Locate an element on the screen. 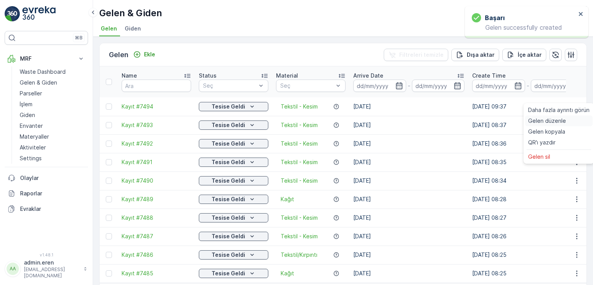 Image resolution: width=593 pixels, height=285 pixels. a: İşlem is located at coordinates (52, 104).